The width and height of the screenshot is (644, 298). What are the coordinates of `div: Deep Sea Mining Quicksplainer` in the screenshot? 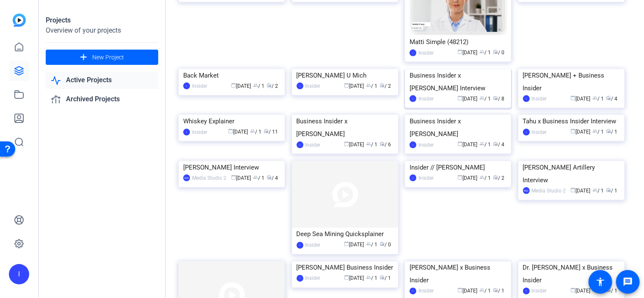 It's located at (344, 234).